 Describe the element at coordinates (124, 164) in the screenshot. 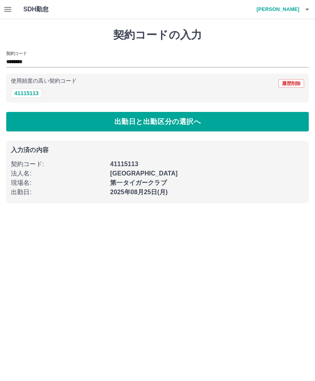

I see `b: 41115113` at that location.